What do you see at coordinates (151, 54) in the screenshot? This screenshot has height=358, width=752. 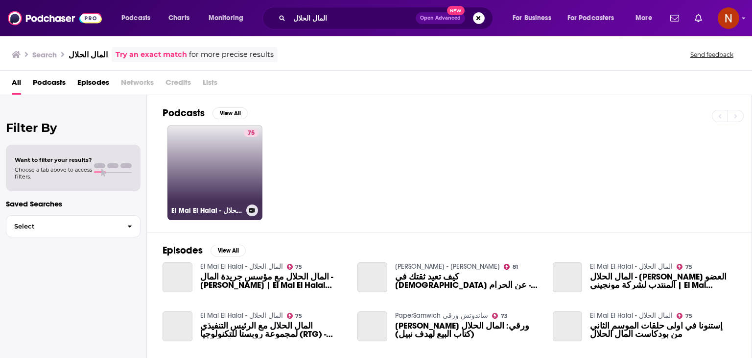 I see `a: Try an exact match` at bounding box center [151, 54].